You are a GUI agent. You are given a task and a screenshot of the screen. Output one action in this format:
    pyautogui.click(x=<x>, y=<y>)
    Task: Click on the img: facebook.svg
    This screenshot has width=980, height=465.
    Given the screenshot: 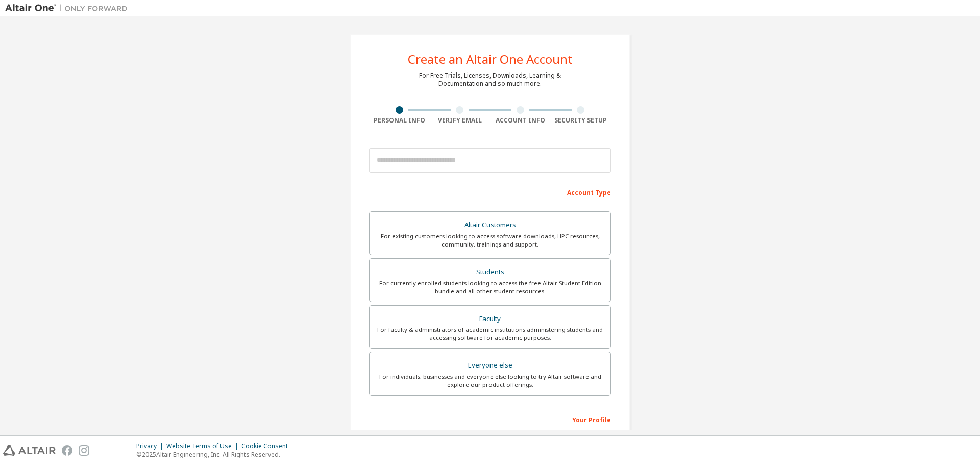 What is the action you would take?
    pyautogui.click(x=67, y=450)
    